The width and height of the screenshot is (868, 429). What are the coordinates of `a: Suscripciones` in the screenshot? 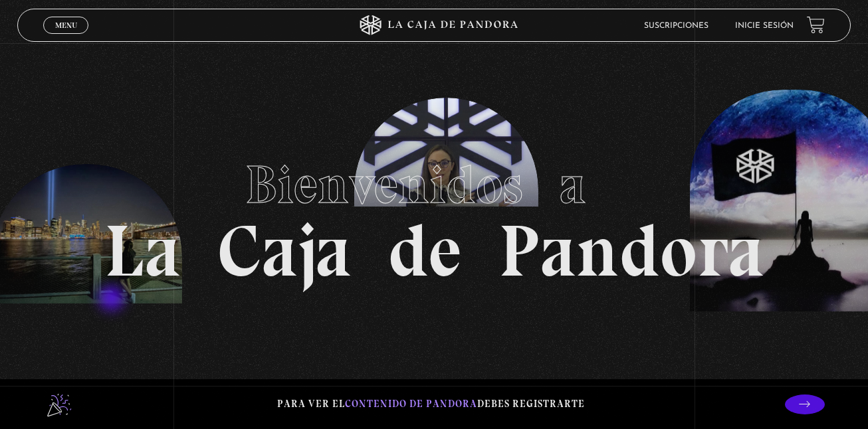 It's located at (676, 26).